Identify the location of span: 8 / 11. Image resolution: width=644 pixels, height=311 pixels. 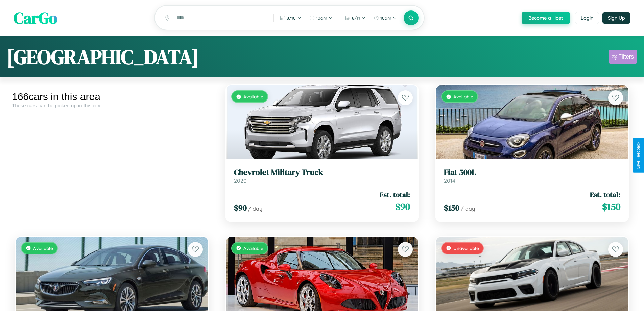
(356, 18).